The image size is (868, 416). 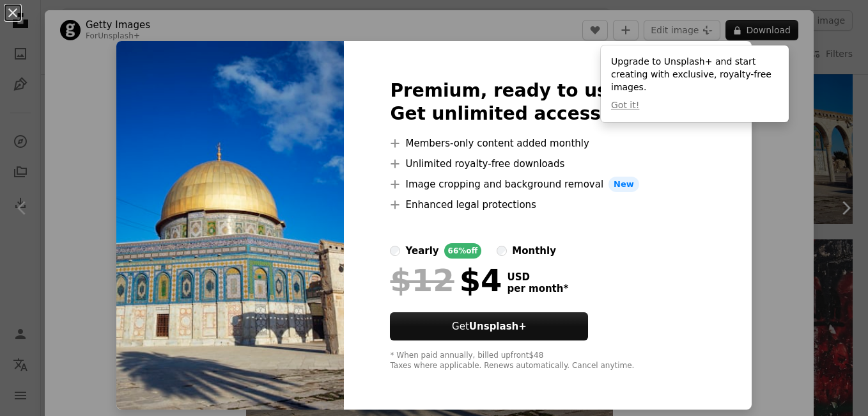 What do you see at coordinates (463, 250) in the screenshot?
I see `div: 66% off` at bounding box center [463, 250].